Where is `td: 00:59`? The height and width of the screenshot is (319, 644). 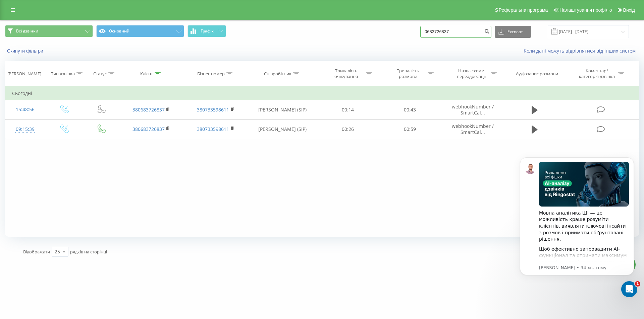 td: 00:59 is located at coordinates (410, 129).